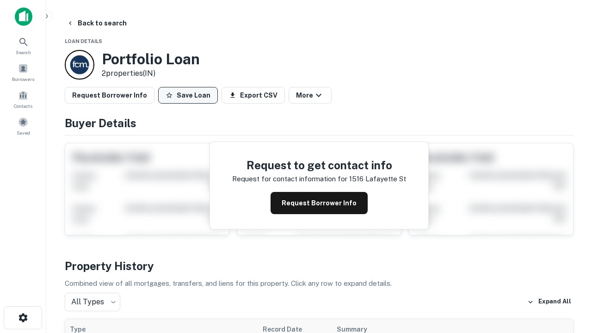 This screenshot has width=592, height=333. Describe the element at coordinates (188, 95) in the screenshot. I see `button: Save Loan` at that location.